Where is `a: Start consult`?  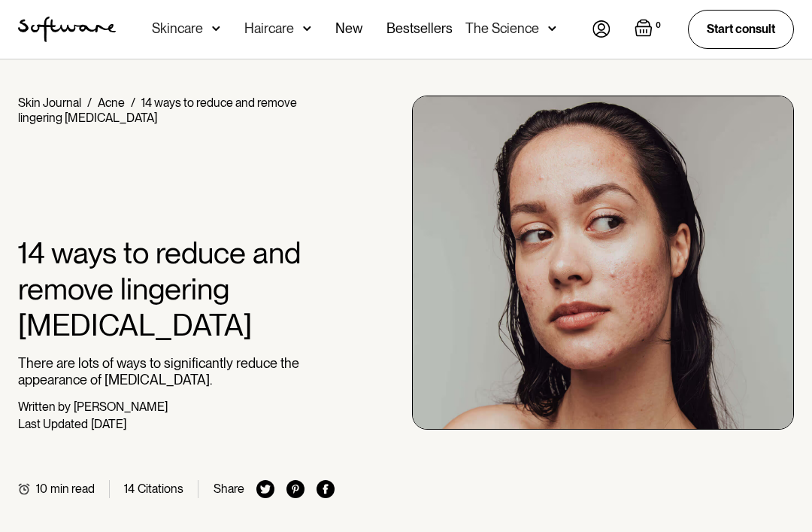
a: Start consult is located at coordinates (741, 28).